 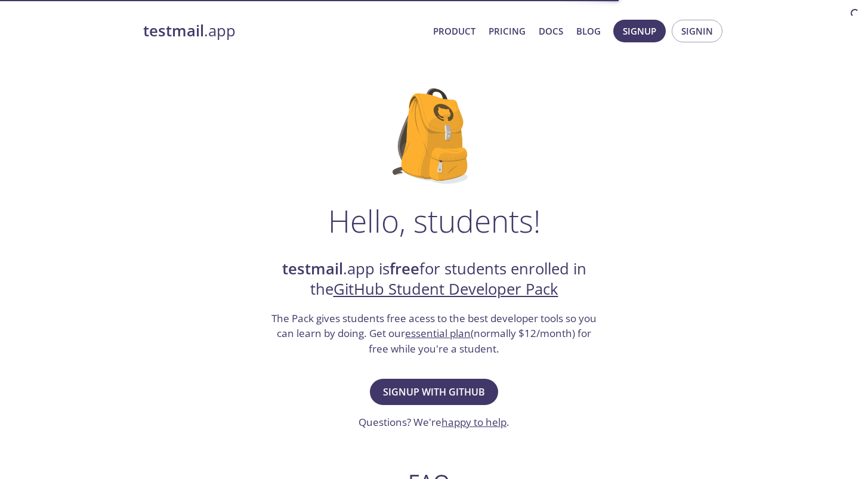 What do you see at coordinates (434, 279) in the screenshot?
I see `h2: .app is for students enrolled in the` at bounding box center [434, 279].